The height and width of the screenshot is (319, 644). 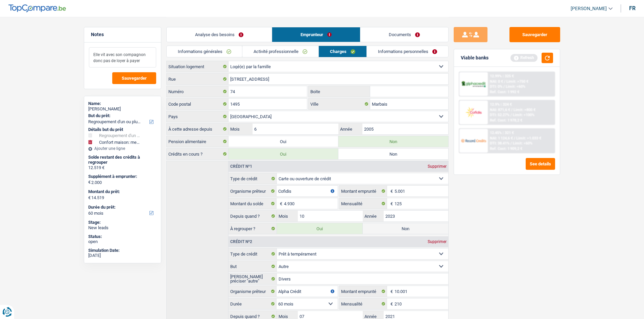 I want to click on div: 12.99% | 325 €, so click(x=501, y=76).